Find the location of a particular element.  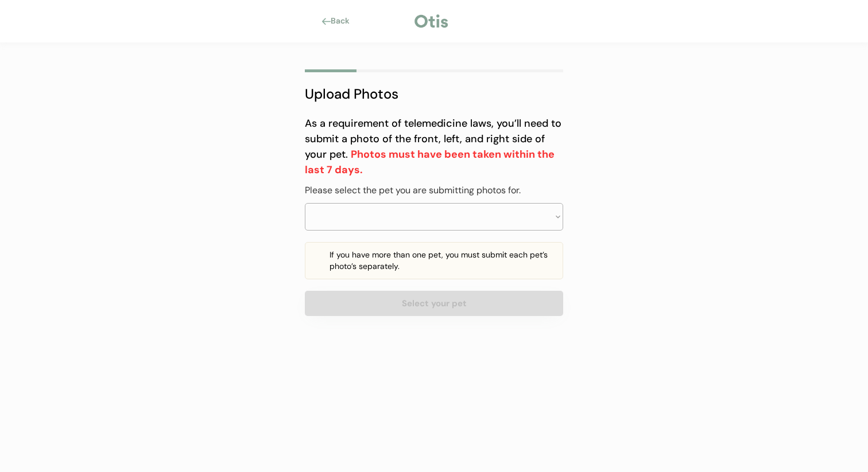

div: Upload Photos is located at coordinates (434, 94).